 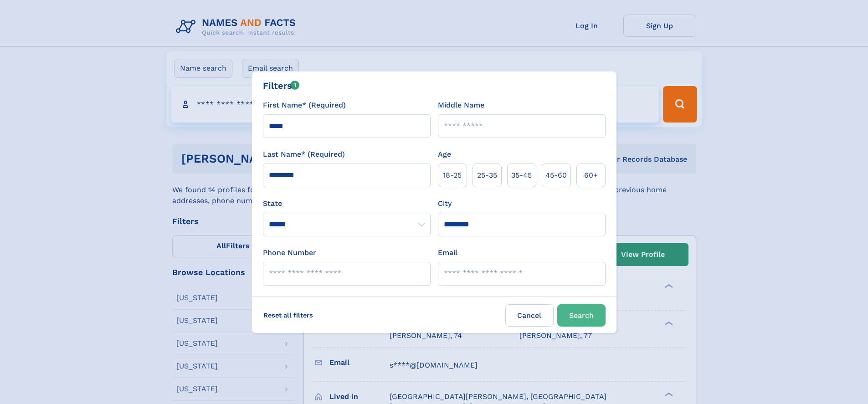 I want to click on span: 45‑60, so click(x=556, y=175).